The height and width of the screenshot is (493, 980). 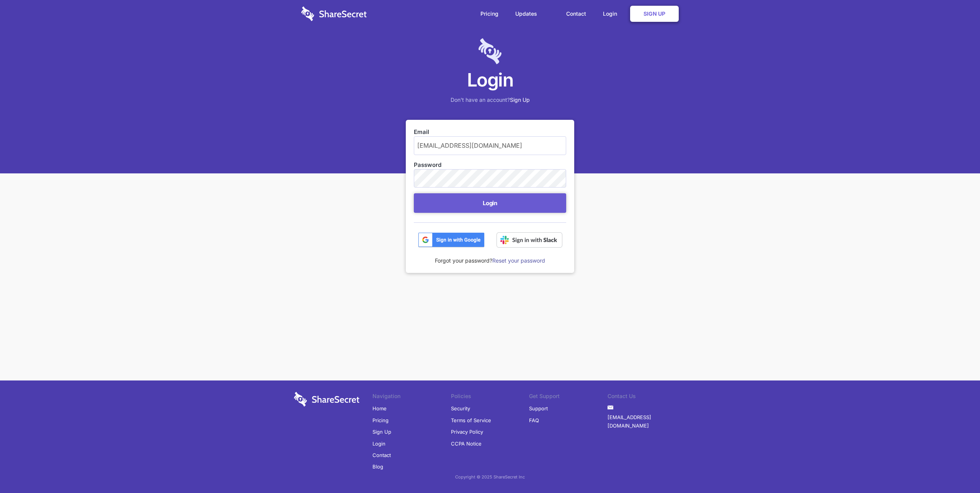 What do you see at coordinates (490, 397) in the screenshot?
I see `li: Policies` at bounding box center [490, 397].